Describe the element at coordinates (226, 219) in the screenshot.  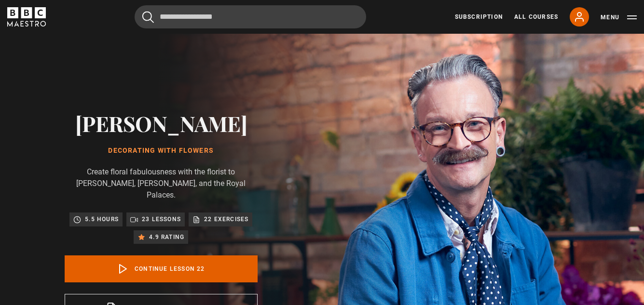
I see `p: 22 exercises` at that location.